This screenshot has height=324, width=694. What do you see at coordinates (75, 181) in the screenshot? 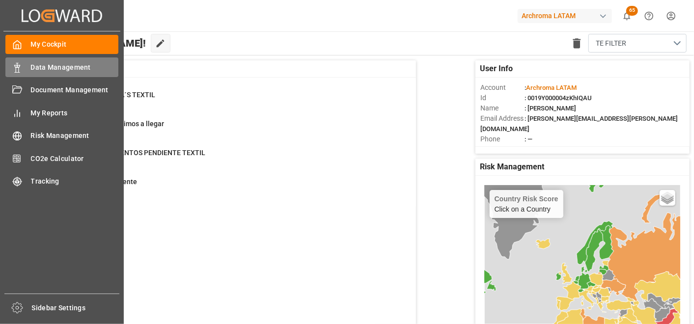
I see `span: Tracking` at bounding box center [75, 181].